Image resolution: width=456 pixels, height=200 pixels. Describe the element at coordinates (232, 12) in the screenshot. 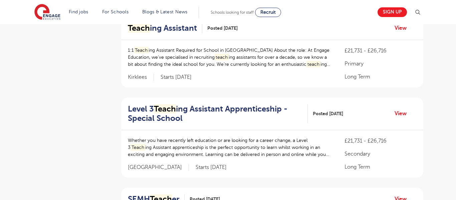

I see `span: Schools looking for staff` at that location.